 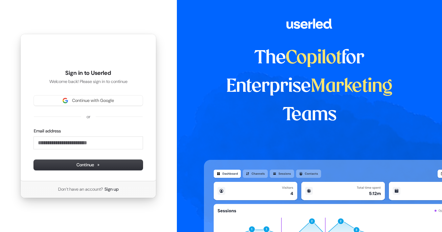 I want to click on h1: Sign in to Userled, so click(x=88, y=73).